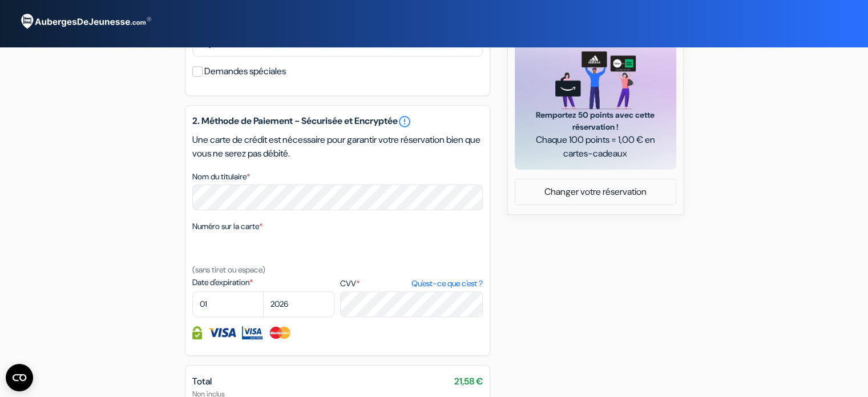 The image size is (868, 397). What do you see at coordinates (338, 147) in the screenshot?
I see `p: Une carte de crédit est nécessaire pour garantir votre réservation bien que vous ne serez pas déb...` at bounding box center [338, 147].